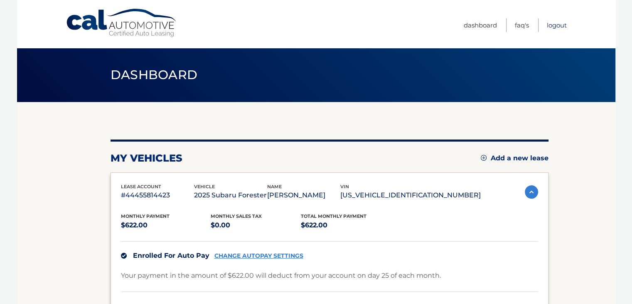  Describe the element at coordinates (515, 158) in the screenshot. I see `a: Add a new lease` at that location.